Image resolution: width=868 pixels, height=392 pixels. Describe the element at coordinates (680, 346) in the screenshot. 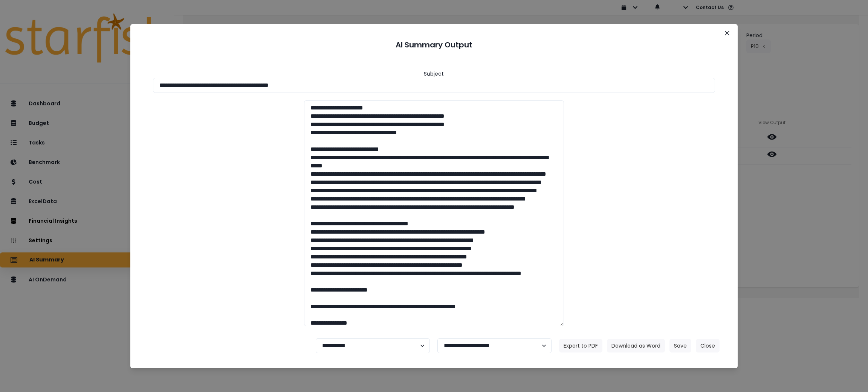

I see `button: Save` at that location.